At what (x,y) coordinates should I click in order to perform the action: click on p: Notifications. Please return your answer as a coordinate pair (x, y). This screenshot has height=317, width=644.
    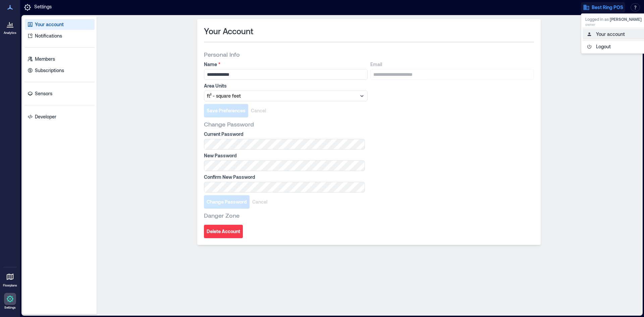
    Looking at the image, I should click on (48, 36).